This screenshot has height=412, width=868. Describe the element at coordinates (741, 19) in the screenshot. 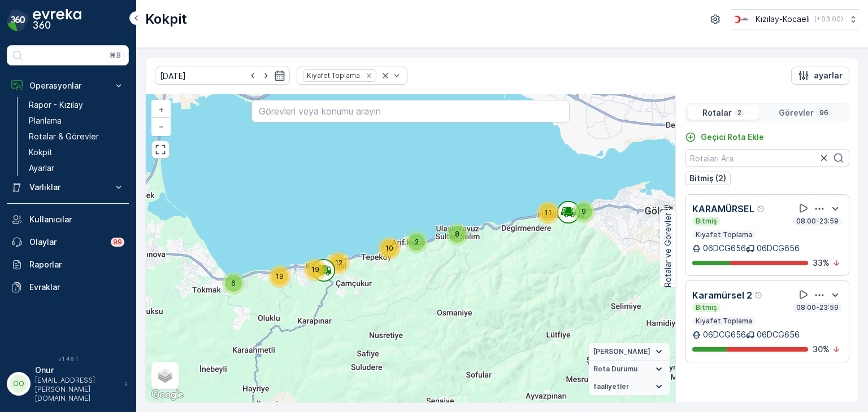

I see `img: k%C4%B1z%C4%B1lay_0jL9uU1.png` at that location.